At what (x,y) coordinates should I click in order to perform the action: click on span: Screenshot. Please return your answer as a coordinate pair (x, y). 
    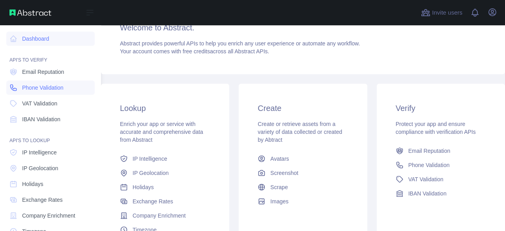
    Looking at the image, I should click on (284, 173).